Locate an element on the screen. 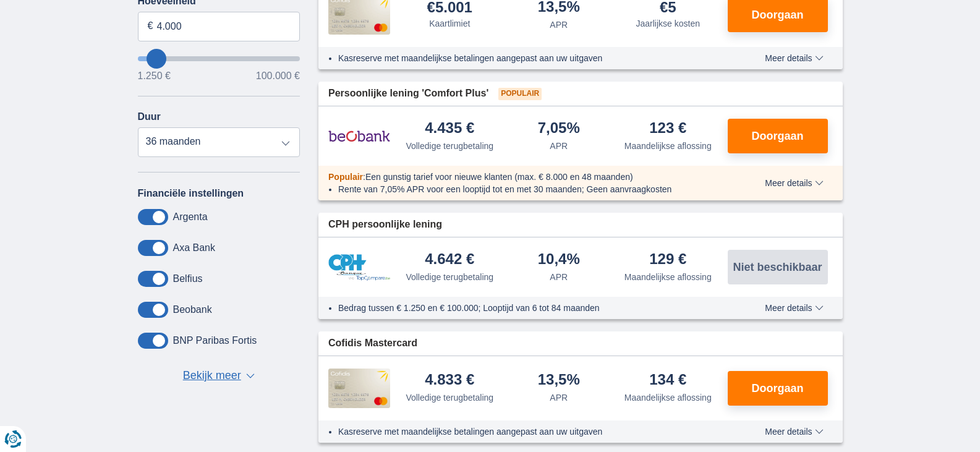 The width and height of the screenshot is (980, 452). font: 123 € is located at coordinates (668, 127).